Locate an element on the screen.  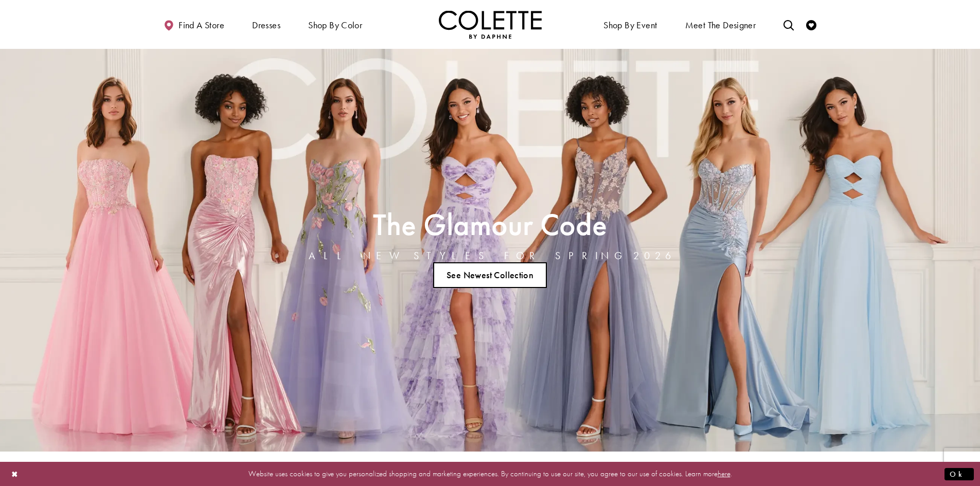
button: Close Dialog is located at coordinates (15, 474).